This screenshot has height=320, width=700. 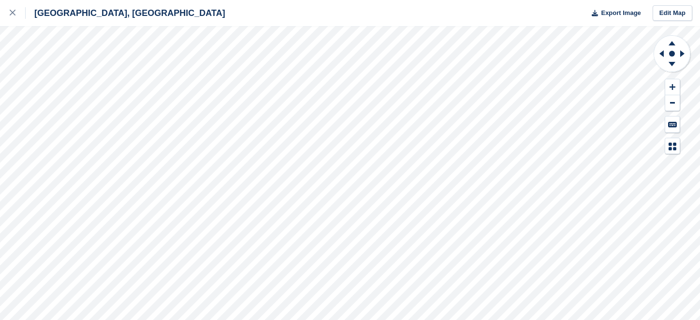 What do you see at coordinates (672, 87) in the screenshot?
I see `button: Zoom In` at bounding box center [672, 87].